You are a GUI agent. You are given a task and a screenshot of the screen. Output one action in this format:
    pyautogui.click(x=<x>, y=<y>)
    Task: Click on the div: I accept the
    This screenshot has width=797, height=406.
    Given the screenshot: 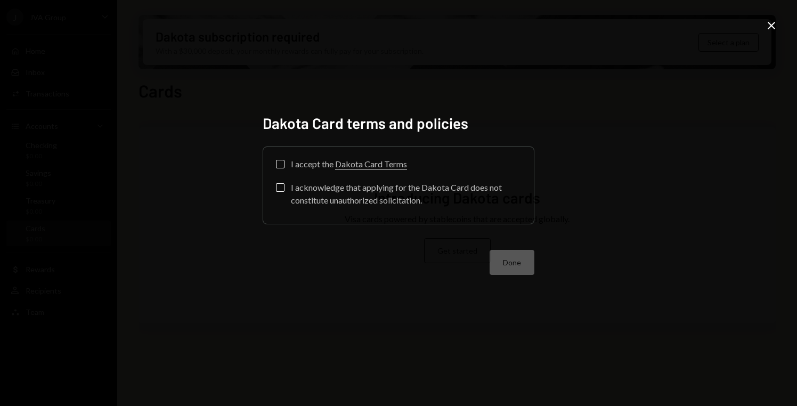 What is the action you would take?
    pyautogui.click(x=349, y=164)
    